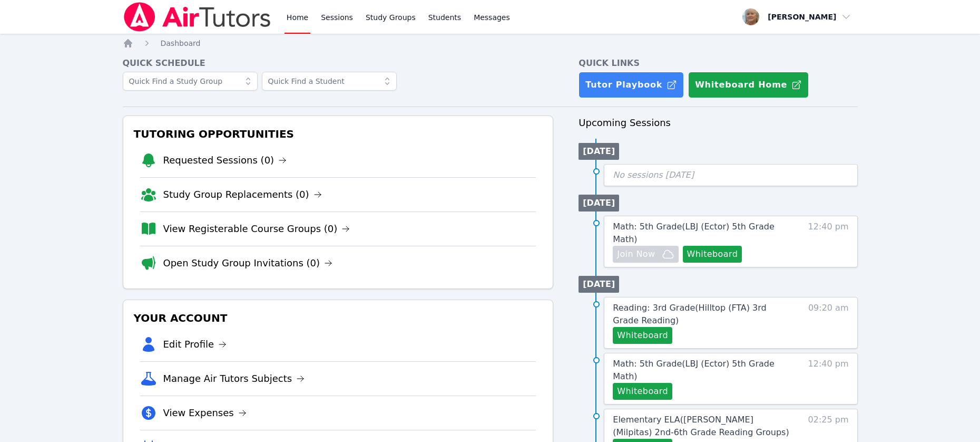 The width and height of the screenshot is (980, 442). Describe the element at coordinates (225, 160) in the screenshot. I see `a: Requested Sessions (0)` at that location.